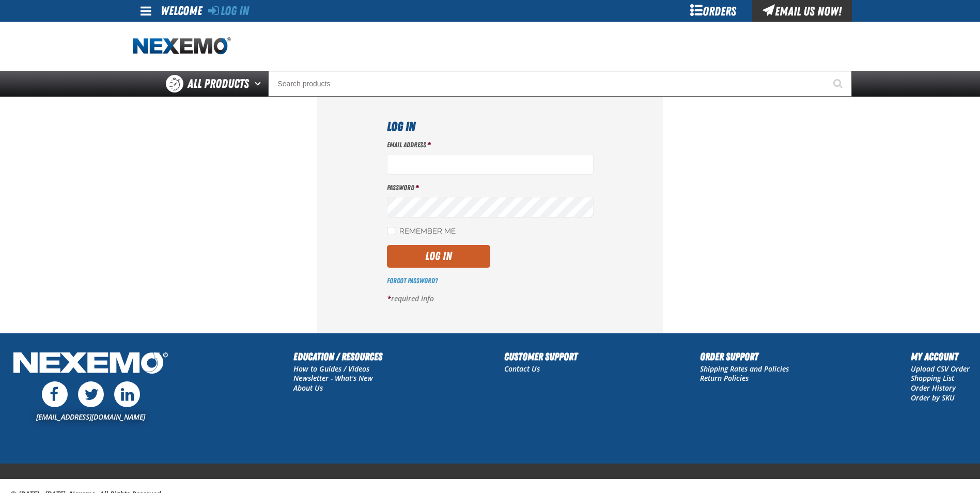 The image size is (980, 493). Describe the element at coordinates (421, 232) in the screenshot. I see `label: Remember Me` at that location.